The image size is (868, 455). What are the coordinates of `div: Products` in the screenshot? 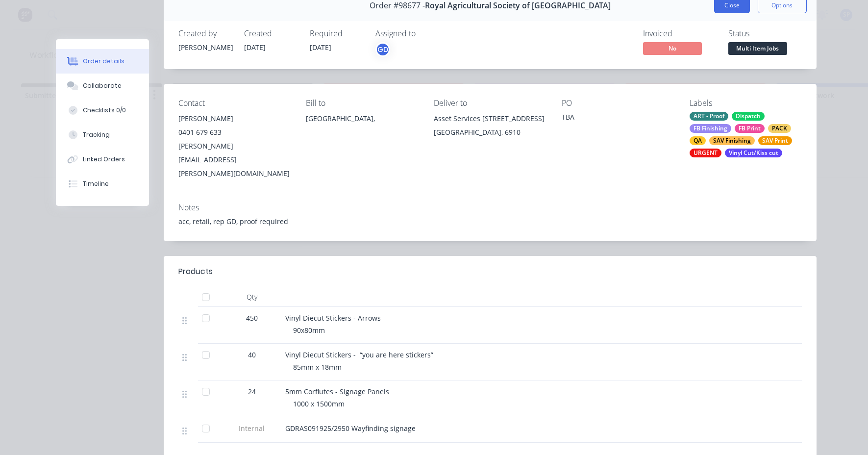 It's located at (195, 272).